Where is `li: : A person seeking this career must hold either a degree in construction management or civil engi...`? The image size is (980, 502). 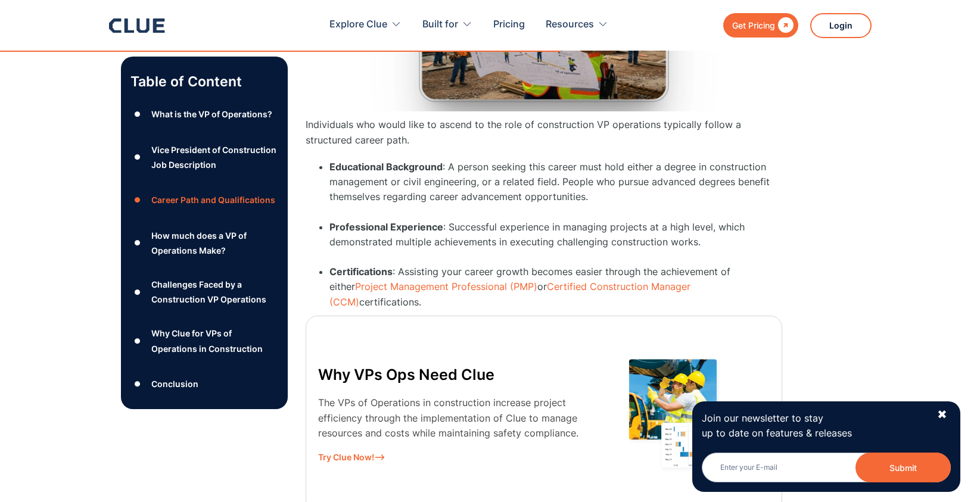 li: : A person seeking this career must hold either a degree in construction management or civil engi... is located at coordinates (556, 190).